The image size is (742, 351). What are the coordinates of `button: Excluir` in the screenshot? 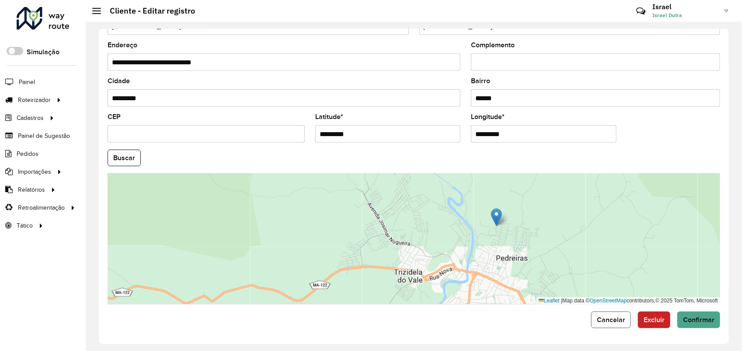 It's located at (654, 320).